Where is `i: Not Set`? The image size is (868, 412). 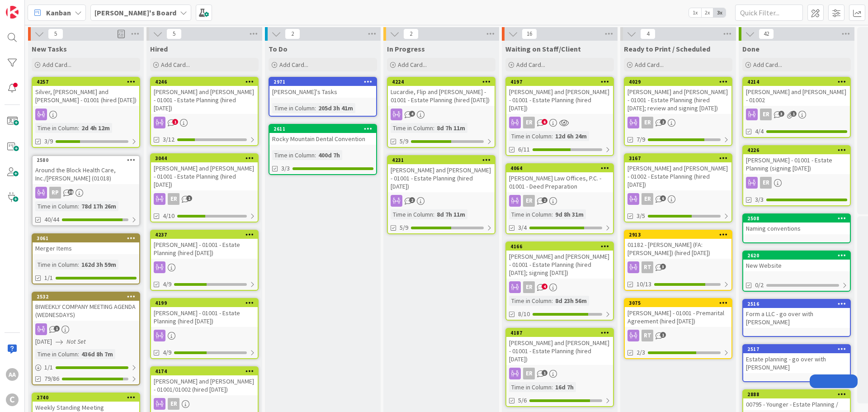
i: Not Set is located at coordinates (76, 341).